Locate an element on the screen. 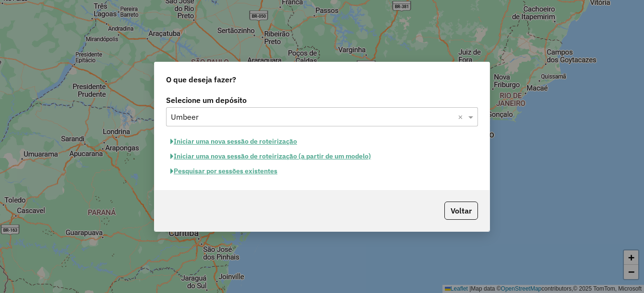 This screenshot has height=293, width=644. button: Iniciar uma nova sessão de roteirização (a partir de um modelo) is located at coordinates (270, 157).